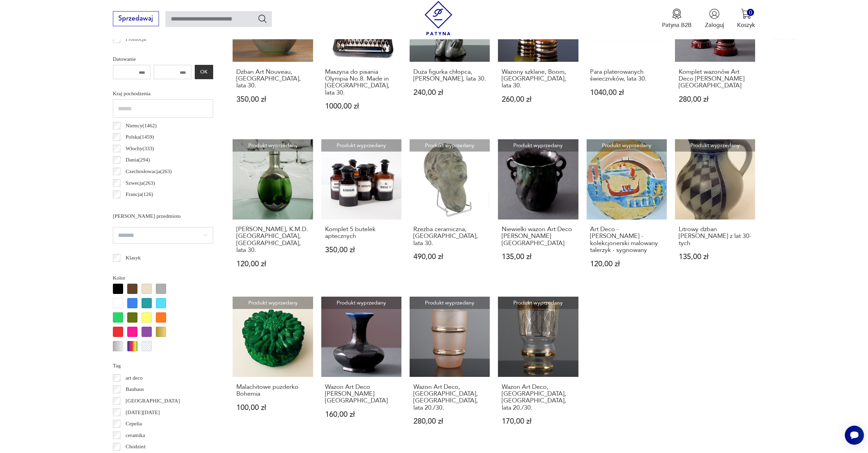 The height and width of the screenshot is (453, 868). What do you see at coordinates (273, 368) in the screenshot?
I see `a: Produkt wyprzedanyMalachitowe puzderko BohemiaMalachitowe puzderko Bohemia100,00 zł` at bounding box center [273, 368].